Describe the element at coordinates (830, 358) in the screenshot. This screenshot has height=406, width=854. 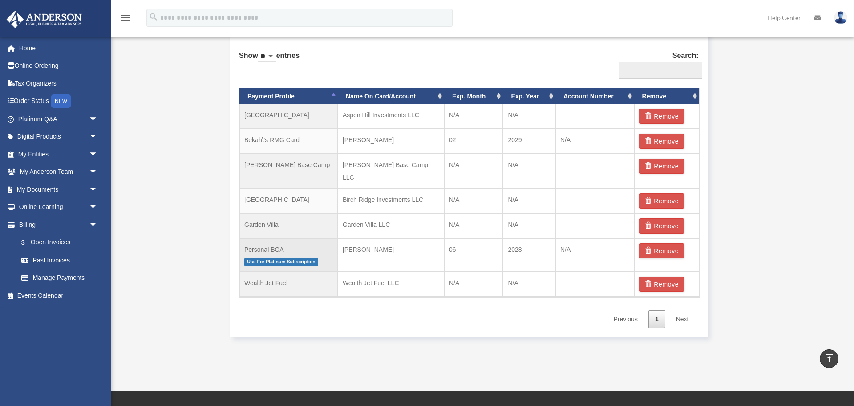
I see `a: vertical_align_top` at that location.